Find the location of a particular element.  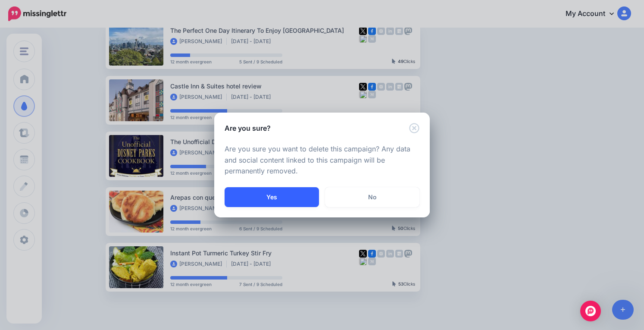

p: Are you sure you want to delete this campaign? Any data and social content linked to this campaig... is located at coordinates (322, 160).